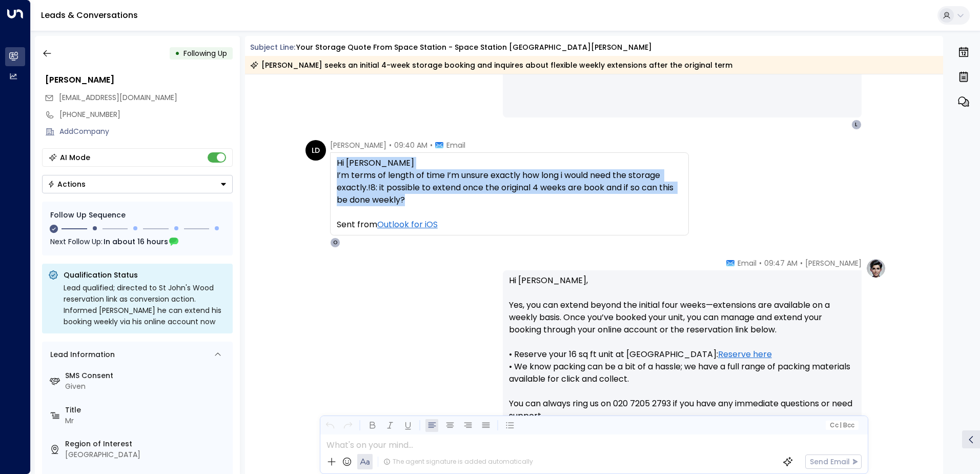 The height and width of the screenshot is (474, 980). What do you see at coordinates (137, 215) in the screenshot?
I see `div: Follow Up Sequence` at bounding box center [137, 215].